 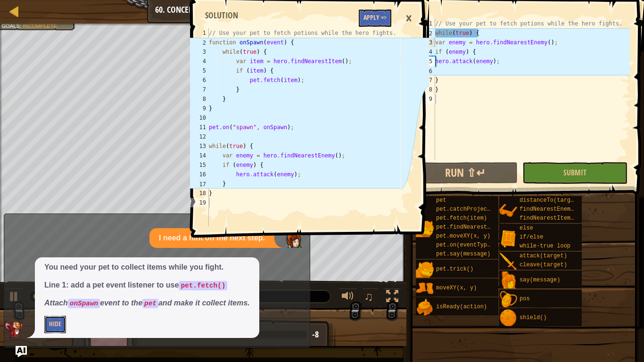 What do you see at coordinates (462, 219) in the screenshot?
I see `span: pet.fetch(item)` at bounding box center [462, 219].